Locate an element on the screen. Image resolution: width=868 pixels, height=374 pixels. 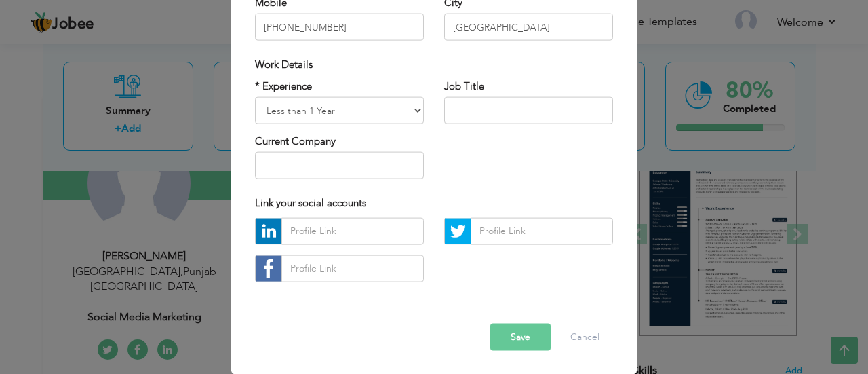
img: linkedin is located at coordinates (269, 230).